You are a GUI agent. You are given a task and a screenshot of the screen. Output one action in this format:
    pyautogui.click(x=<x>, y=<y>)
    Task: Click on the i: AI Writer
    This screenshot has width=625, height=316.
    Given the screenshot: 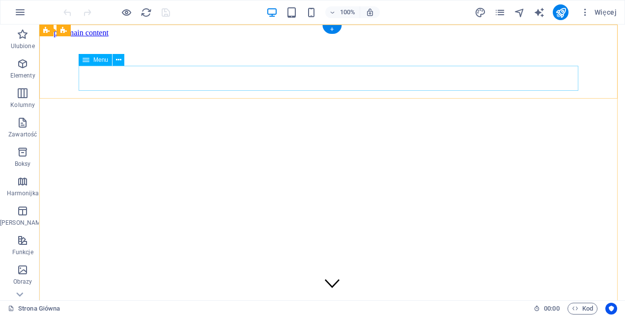 What is the action you would take?
    pyautogui.click(x=539, y=12)
    